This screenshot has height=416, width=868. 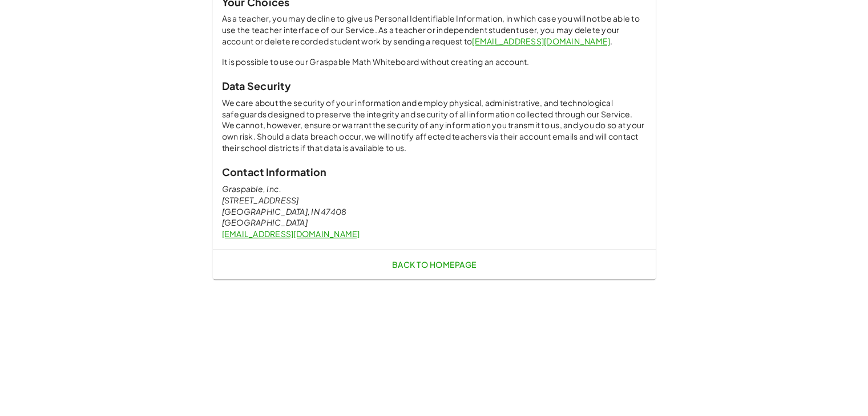 I want to click on p: We care about the security of your information and employ physical, administrative, and technolog..., so click(x=434, y=126).